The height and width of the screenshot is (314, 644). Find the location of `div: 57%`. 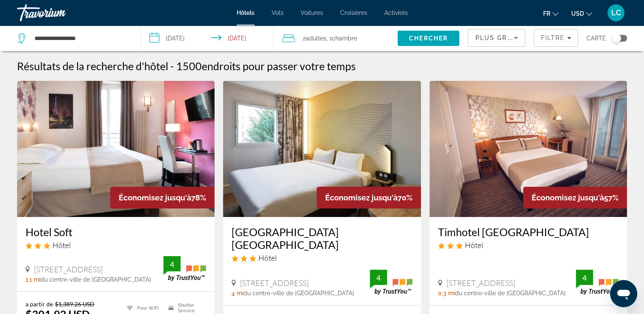

div: 57% is located at coordinates (575, 197).